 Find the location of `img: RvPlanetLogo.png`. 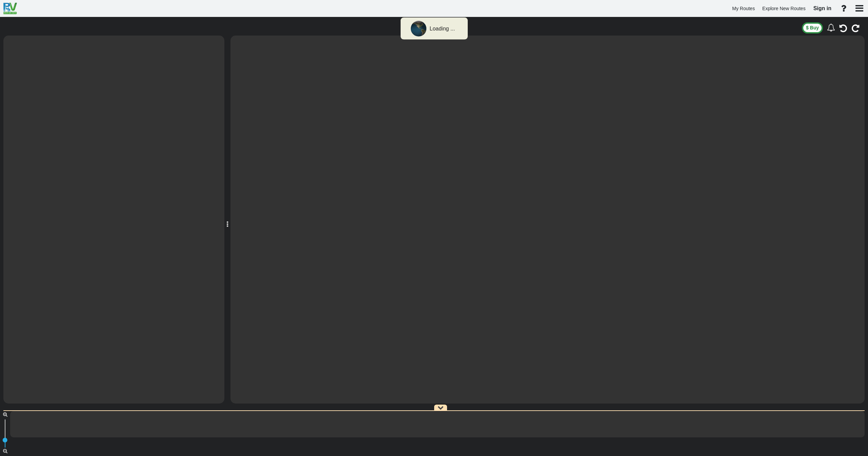

img: RvPlanetLogo.png is located at coordinates (10, 9).